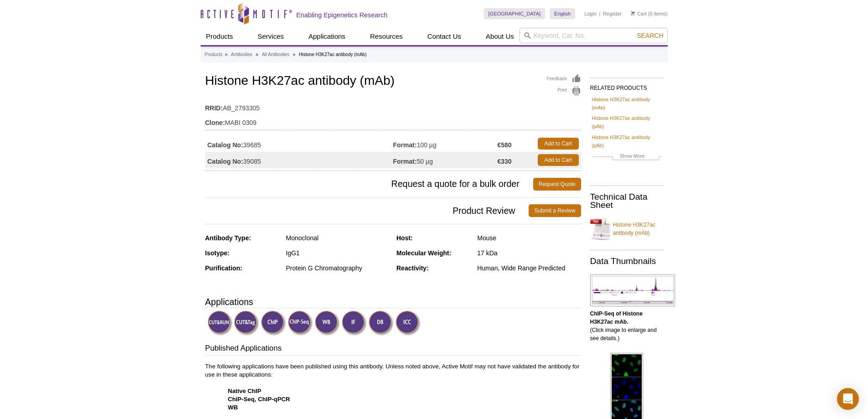 The image size is (868, 419). I want to click on img: CUT&Tag Validated, so click(246, 323).